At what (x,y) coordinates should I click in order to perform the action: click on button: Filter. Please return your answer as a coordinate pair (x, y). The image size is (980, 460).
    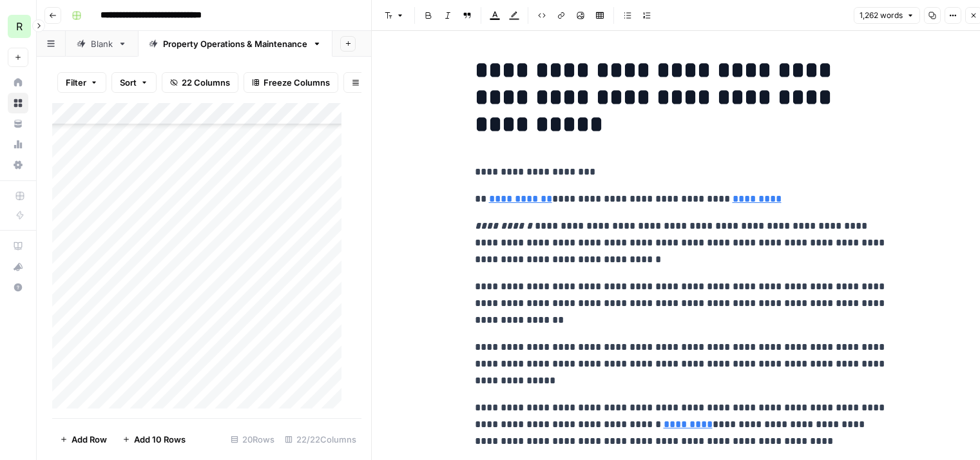
    Looking at the image, I should click on (82, 82).